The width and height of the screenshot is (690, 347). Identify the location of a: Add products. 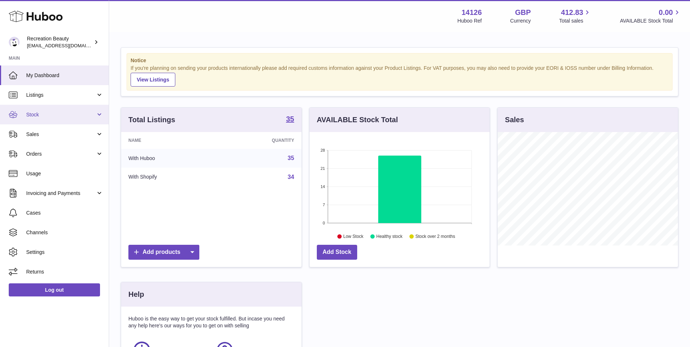
(164, 252).